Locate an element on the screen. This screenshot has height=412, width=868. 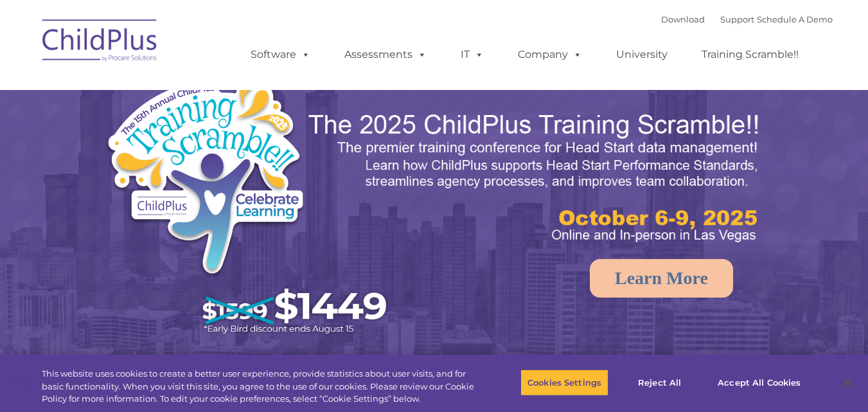
a: Schedule A Demo is located at coordinates (794, 19).